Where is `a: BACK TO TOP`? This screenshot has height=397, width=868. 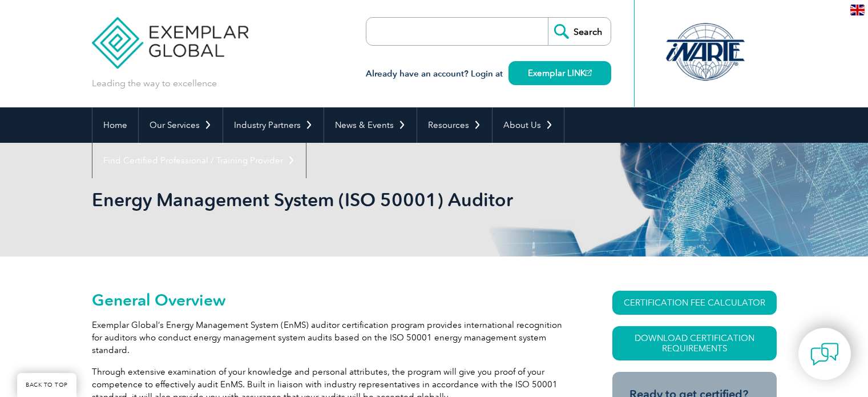 a: BACK TO TOP is located at coordinates (46, 385).